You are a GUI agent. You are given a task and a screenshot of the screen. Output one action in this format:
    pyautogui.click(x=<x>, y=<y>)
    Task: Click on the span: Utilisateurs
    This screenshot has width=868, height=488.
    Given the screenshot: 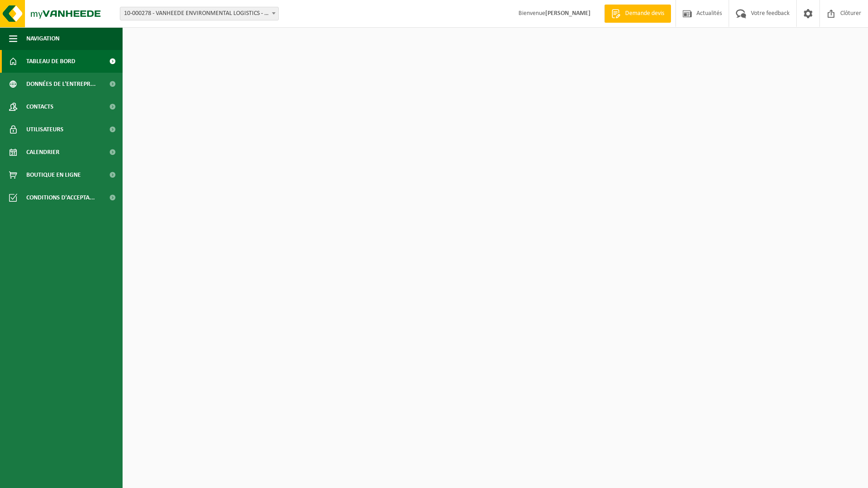 What is the action you would take?
    pyautogui.click(x=45, y=129)
    